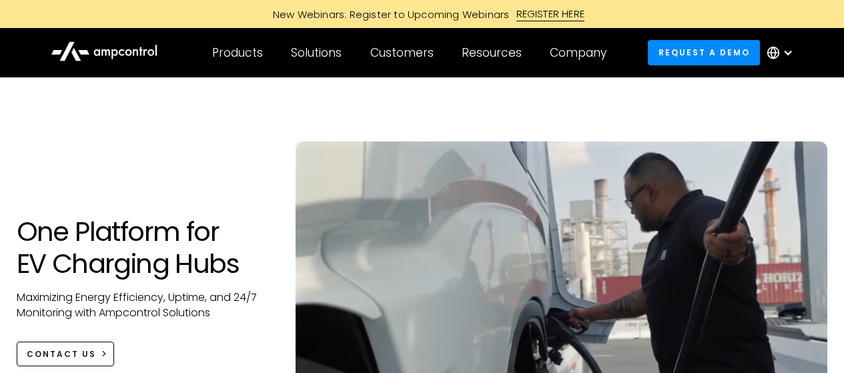 This screenshot has width=844, height=373. Describe the element at coordinates (578, 53) in the screenshot. I see `div: Company` at that location.